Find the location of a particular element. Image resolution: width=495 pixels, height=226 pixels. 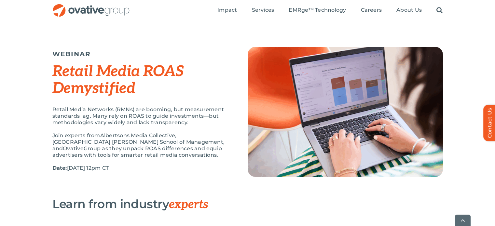

span: EMRge™ Technology is located at coordinates (317, 10).